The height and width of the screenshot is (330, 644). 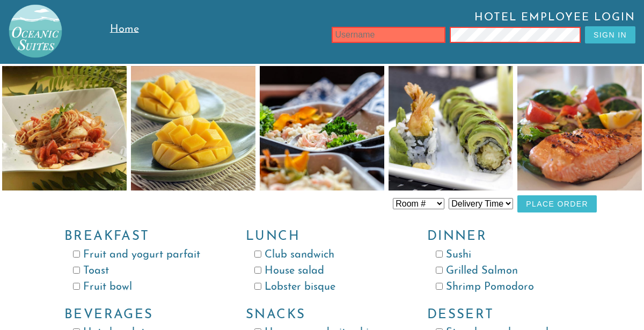 What do you see at coordinates (439, 254) in the screenshot?
I see `input: Sushi` at bounding box center [439, 254].